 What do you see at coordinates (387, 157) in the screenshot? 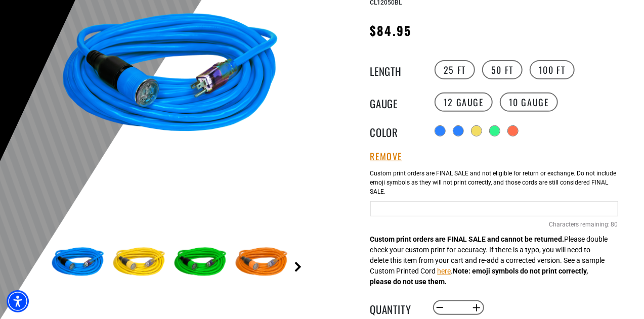
I see `button: Remove` at bounding box center [387, 157].